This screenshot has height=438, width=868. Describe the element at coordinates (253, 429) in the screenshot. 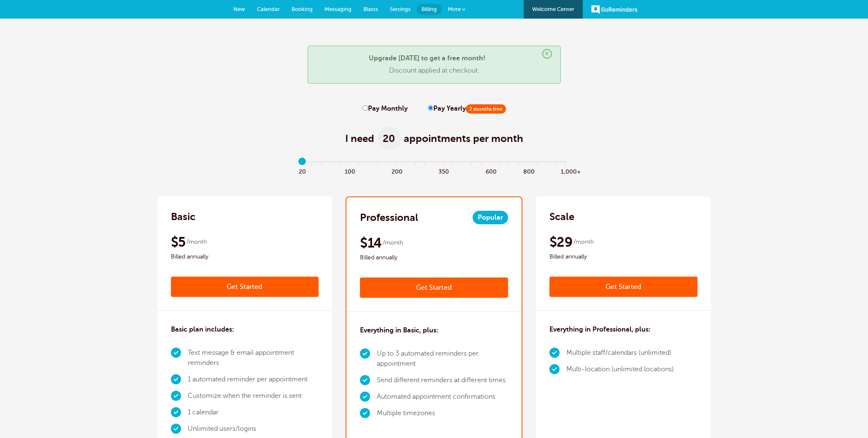

I see `li: Unlimited users/logins` at that location.